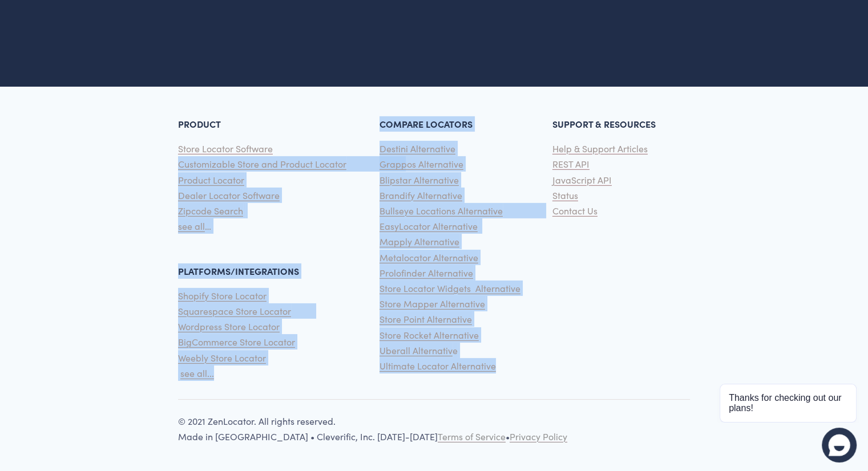 This screenshot has height=471, width=868. I want to click on a: Zipcode Search, so click(210, 210).